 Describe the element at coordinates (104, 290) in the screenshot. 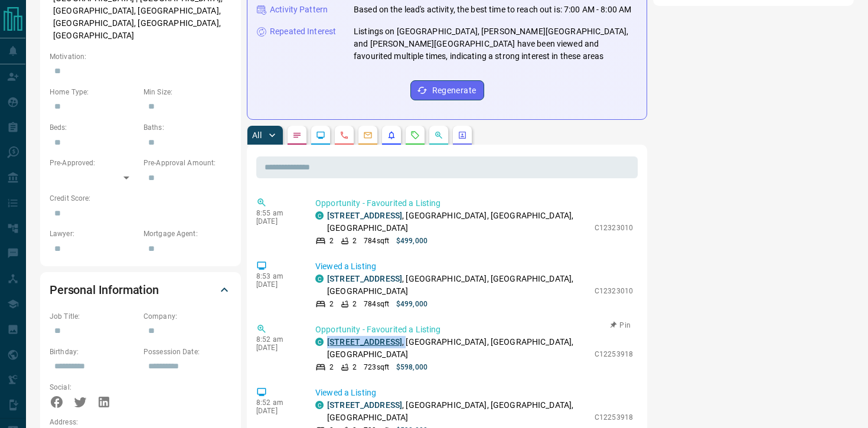

I see `h2: Personal Information` at that location.